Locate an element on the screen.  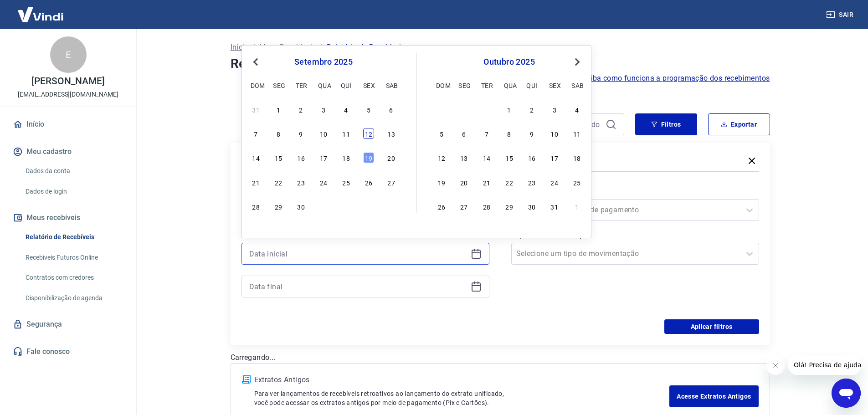
div: Choose sexta-feira, 24 de outubro de 2025 is located at coordinates (554, 182).